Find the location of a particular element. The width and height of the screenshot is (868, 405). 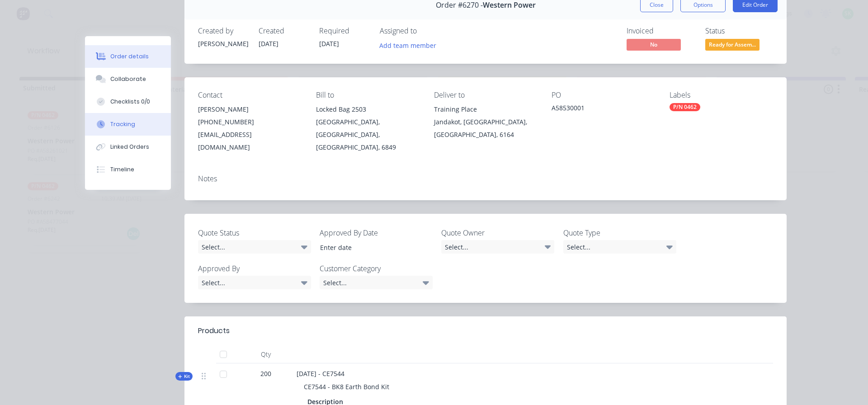

span: Ready for Assem... is located at coordinates (732, 44).